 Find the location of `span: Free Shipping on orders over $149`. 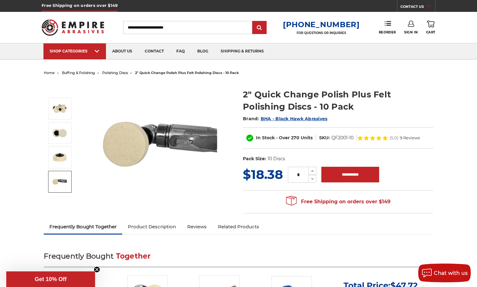

span: Free Shipping on orders over $149 is located at coordinates (338, 202).